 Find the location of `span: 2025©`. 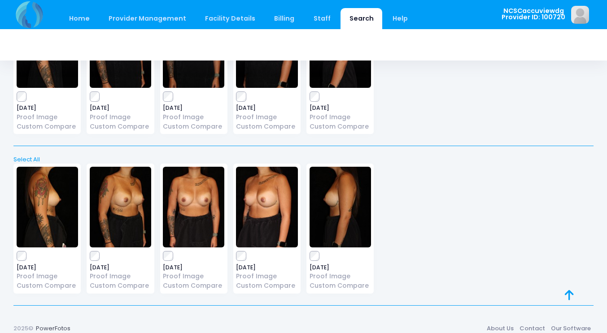

span: 2025© is located at coordinates (23, 328).